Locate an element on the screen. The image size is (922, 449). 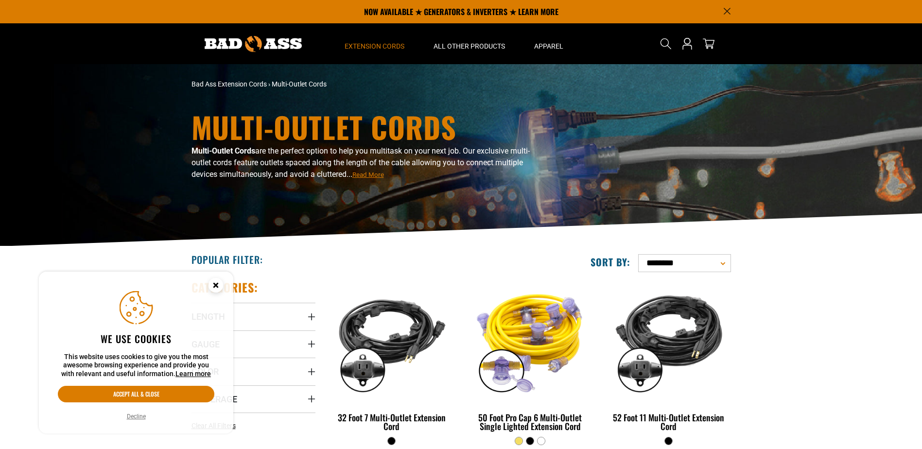
span: All Other Products is located at coordinates (469, 46).